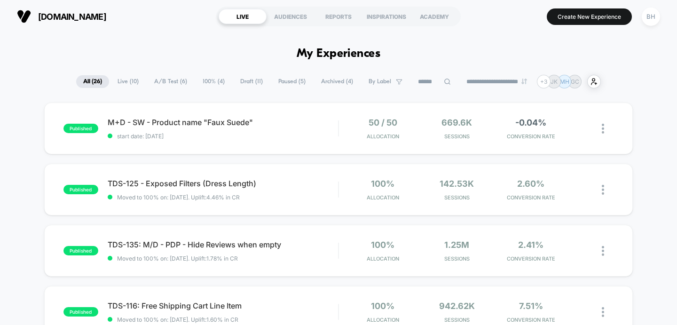 This screenshot has width=677, height=325. I want to click on div: BH, so click(651, 16).